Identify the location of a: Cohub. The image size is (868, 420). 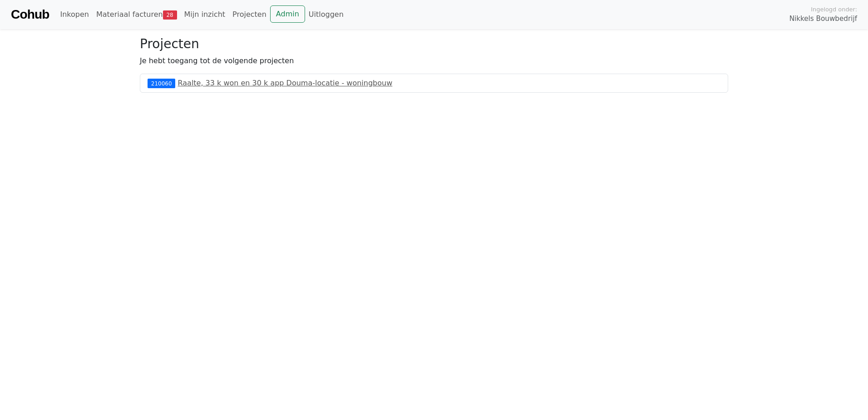
(30, 15).